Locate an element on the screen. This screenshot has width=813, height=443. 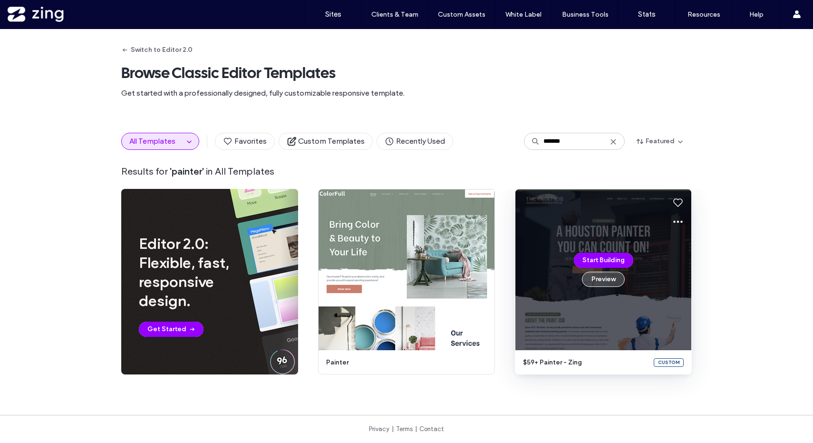
span: Terms is located at coordinates (404, 428).